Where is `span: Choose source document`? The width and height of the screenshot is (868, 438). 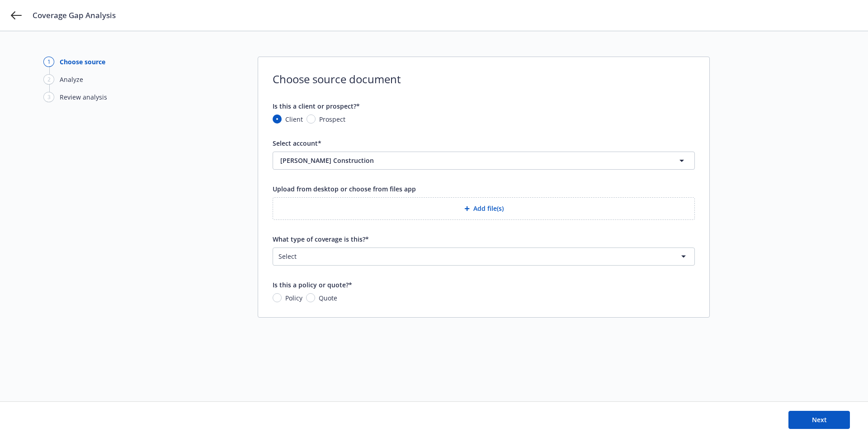 span: Choose source document is located at coordinates (484, 79).